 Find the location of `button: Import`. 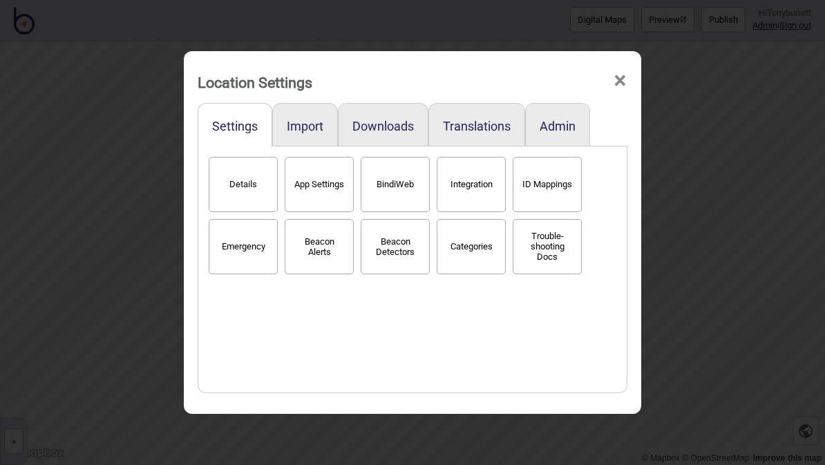

button: Import is located at coordinates (305, 126).